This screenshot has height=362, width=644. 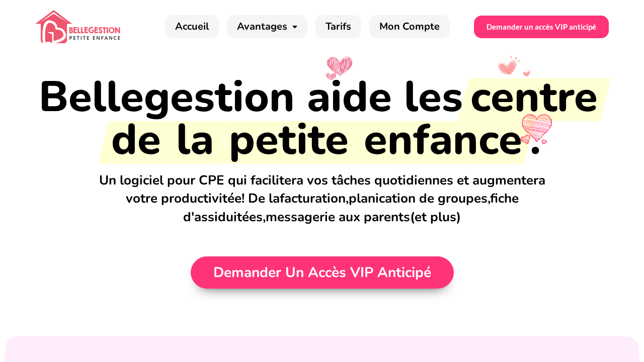 What do you see at coordinates (250, 97) in the screenshot?
I see `span: Bellegestion aide les` at bounding box center [250, 97].